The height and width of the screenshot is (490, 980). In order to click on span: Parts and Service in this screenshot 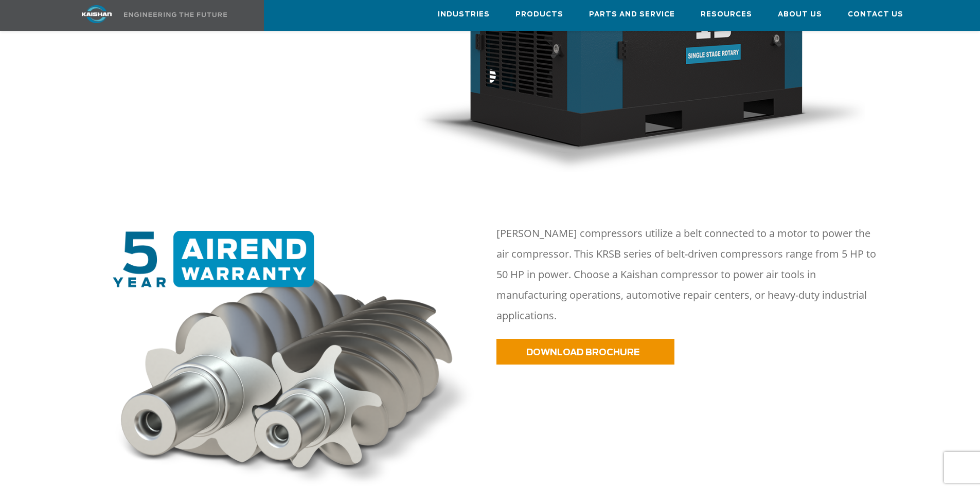, I will do `click(632, 14)`.